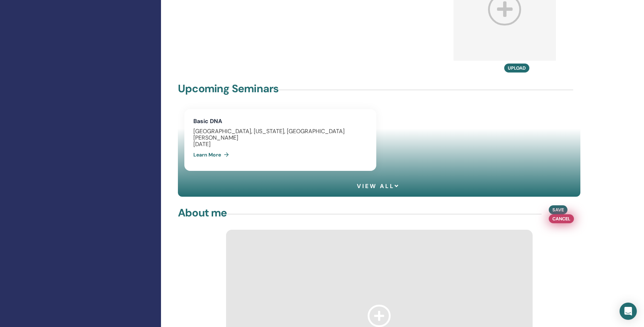 This screenshot has width=644, height=327. What do you see at coordinates (628, 312) in the screenshot?
I see `div: Open Intercom Messenger` at bounding box center [628, 312].